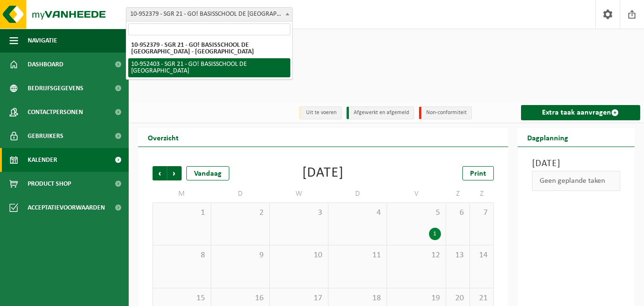  I want to click on span: 10-952379 - SGR 21 - GO! BASISSCHOOL DE WERELDBRUG - OUDENAARDE, so click(210, 14).